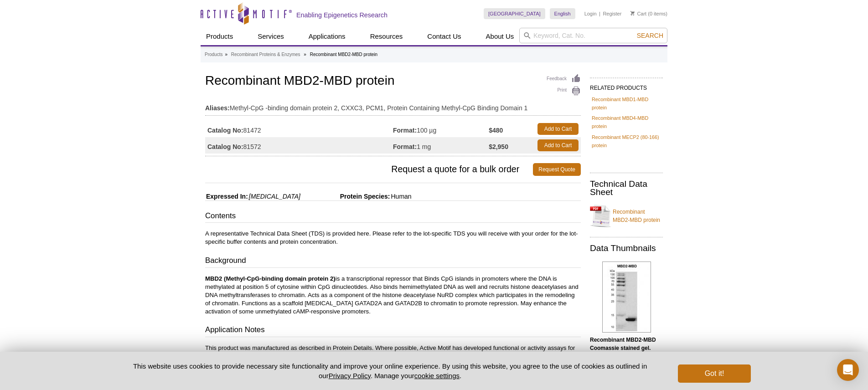 Image resolution: width=868 pixels, height=390 pixels. I want to click on a: Request Quote, so click(557, 170).